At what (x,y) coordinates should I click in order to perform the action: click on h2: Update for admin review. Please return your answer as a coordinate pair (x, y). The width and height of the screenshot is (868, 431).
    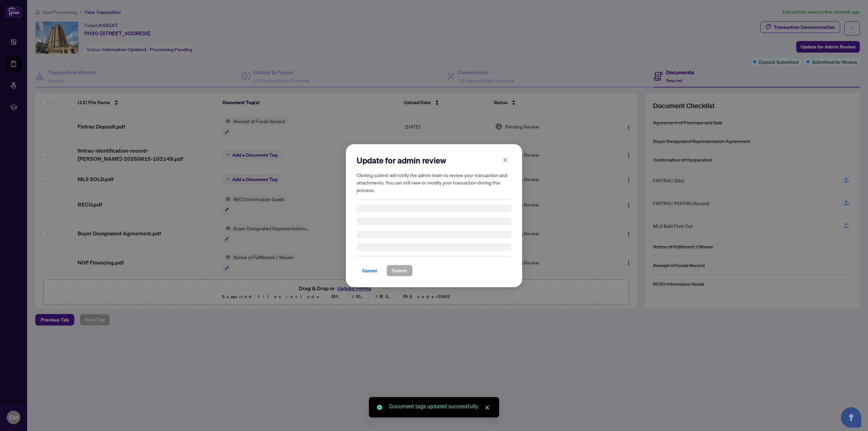
    Looking at the image, I should click on (434, 160).